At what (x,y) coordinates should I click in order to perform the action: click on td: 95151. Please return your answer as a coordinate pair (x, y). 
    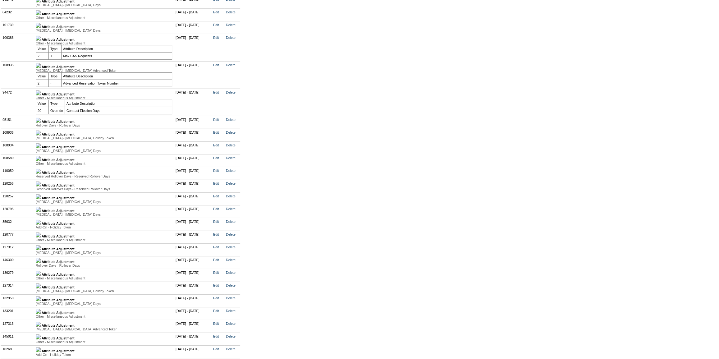
    Looking at the image, I should click on (17, 122).